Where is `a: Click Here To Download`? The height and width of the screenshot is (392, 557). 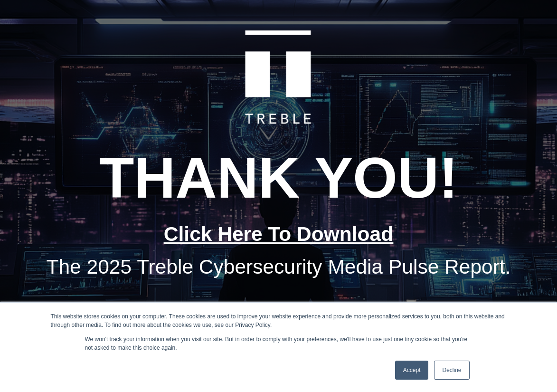
a: Click Here To Download is located at coordinates (278, 233).